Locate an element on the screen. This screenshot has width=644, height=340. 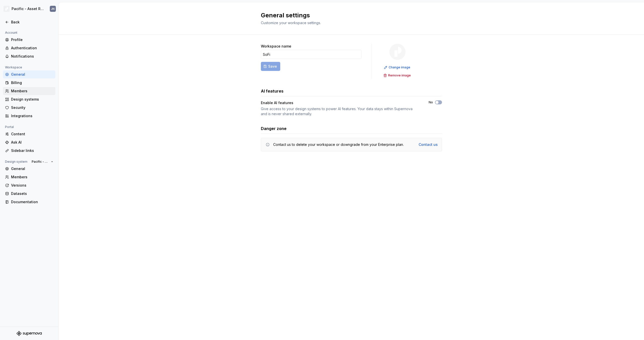
a: Supernova Logo is located at coordinates (29, 334).